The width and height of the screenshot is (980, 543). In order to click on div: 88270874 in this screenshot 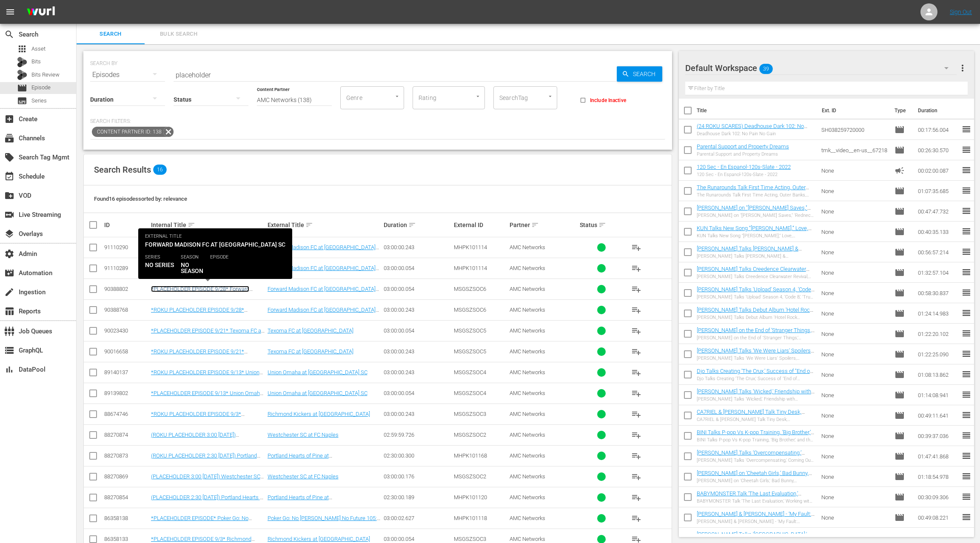, I will do `click(126, 435)`.